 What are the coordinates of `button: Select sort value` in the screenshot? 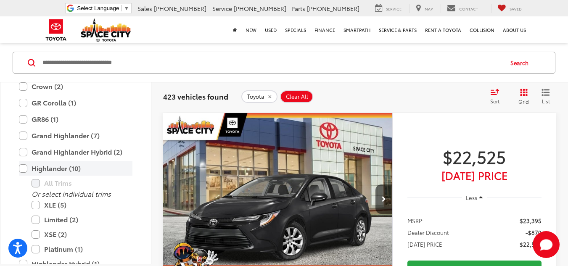 It's located at (497, 97).